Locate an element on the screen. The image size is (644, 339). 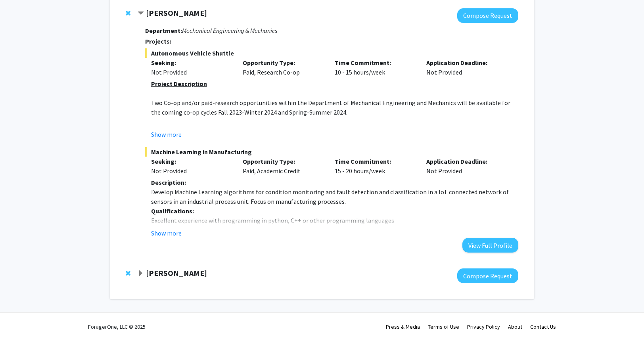
button: Compose Request to Hasan Ayaz is located at coordinates (488, 276).